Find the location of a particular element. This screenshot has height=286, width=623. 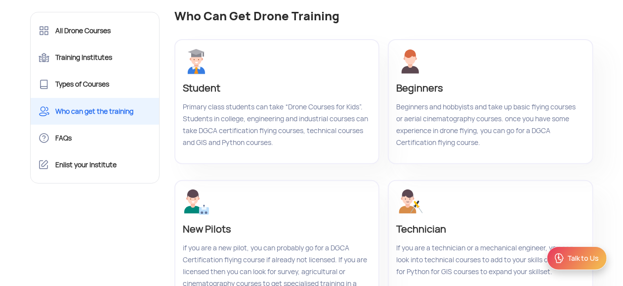

a: Enlist your Institute is located at coordinates (95, 165).